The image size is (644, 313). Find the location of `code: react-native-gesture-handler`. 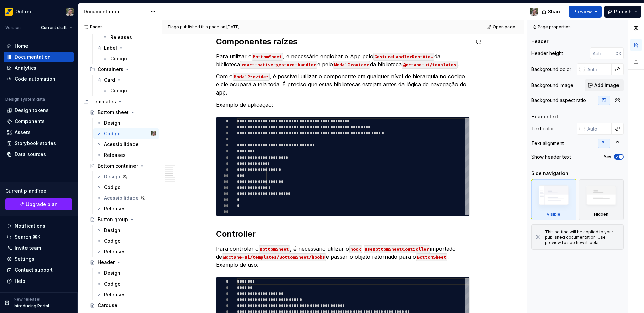

code: react-native-gesture-handler is located at coordinates (279, 65).